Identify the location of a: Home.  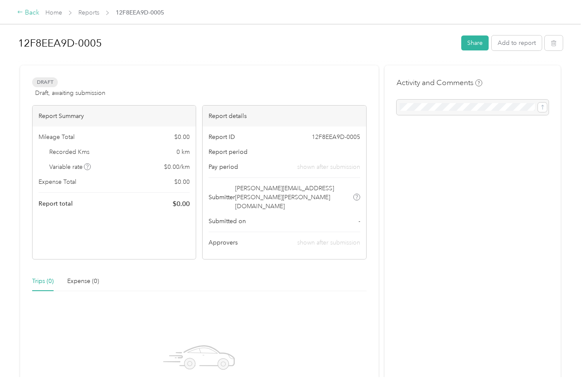
(54, 13).